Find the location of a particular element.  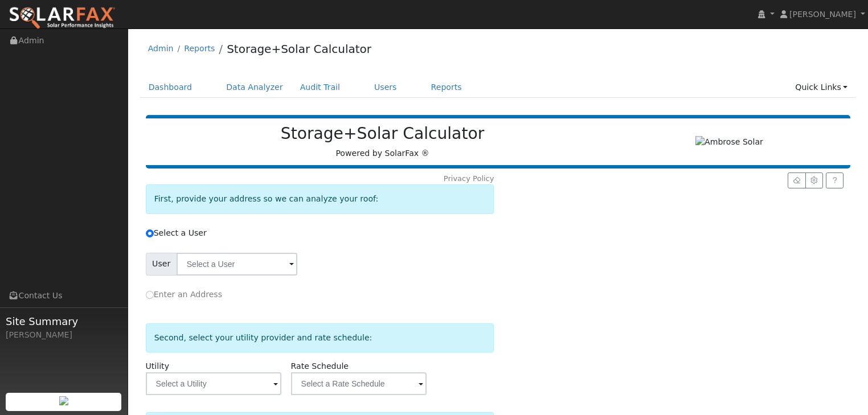

input: Select a Utility is located at coordinates (213, 384).